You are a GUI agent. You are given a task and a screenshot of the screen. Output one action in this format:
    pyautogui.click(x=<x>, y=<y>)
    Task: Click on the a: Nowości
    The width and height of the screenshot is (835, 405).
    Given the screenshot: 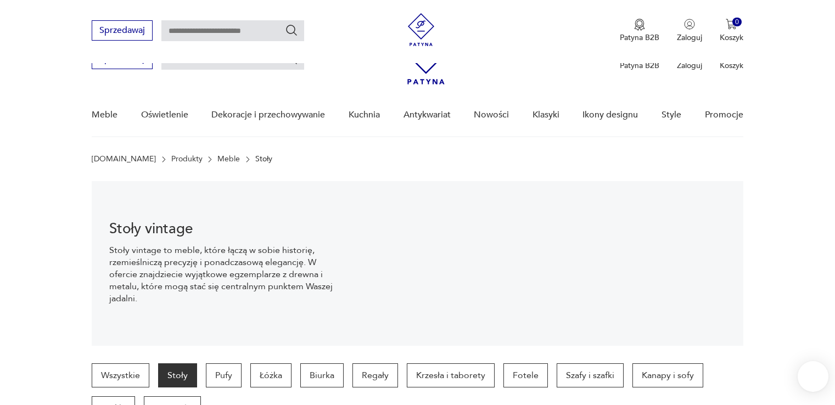 What is the action you would take?
    pyautogui.click(x=491, y=115)
    